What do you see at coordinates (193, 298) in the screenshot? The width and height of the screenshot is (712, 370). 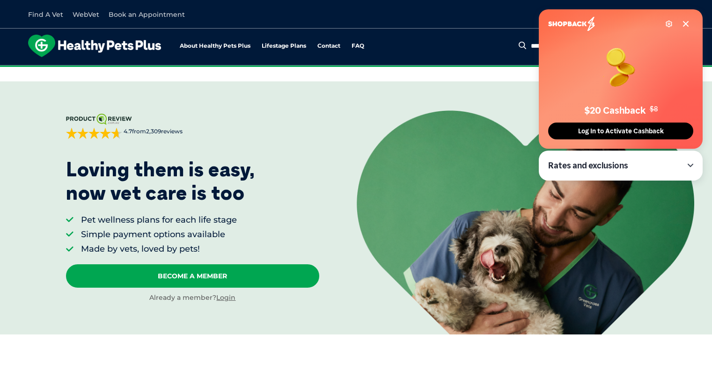 I see `div: Already a member?` at bounding box center [193, 298].